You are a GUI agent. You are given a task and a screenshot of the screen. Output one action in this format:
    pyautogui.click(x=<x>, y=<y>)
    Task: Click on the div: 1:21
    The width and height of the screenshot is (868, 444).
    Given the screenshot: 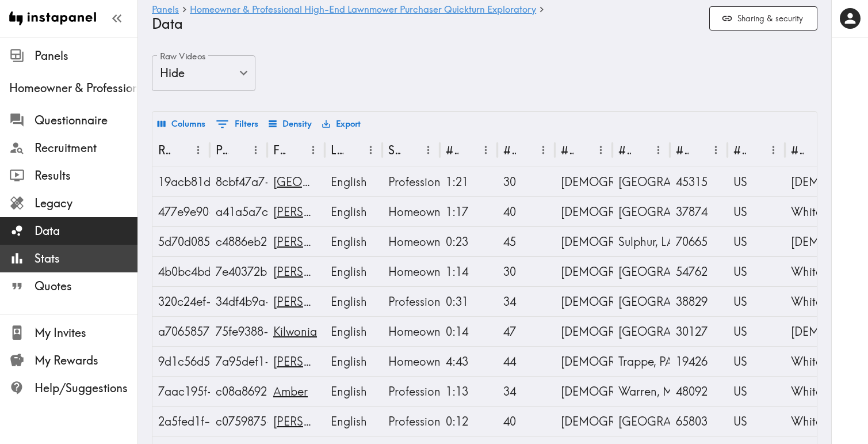 What is the action you would take?
    pyautogui.click(x=468, y=181)
    